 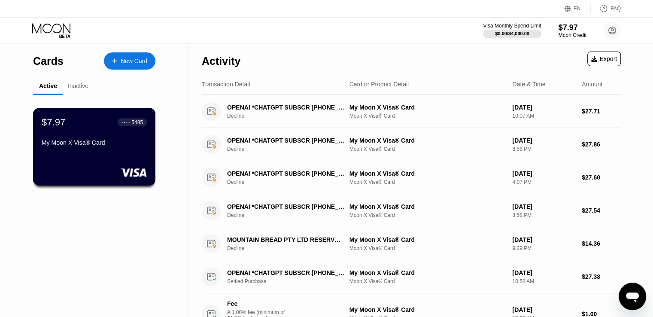 I want to click on div: Transaction Detail, so click(x=226, y=84).